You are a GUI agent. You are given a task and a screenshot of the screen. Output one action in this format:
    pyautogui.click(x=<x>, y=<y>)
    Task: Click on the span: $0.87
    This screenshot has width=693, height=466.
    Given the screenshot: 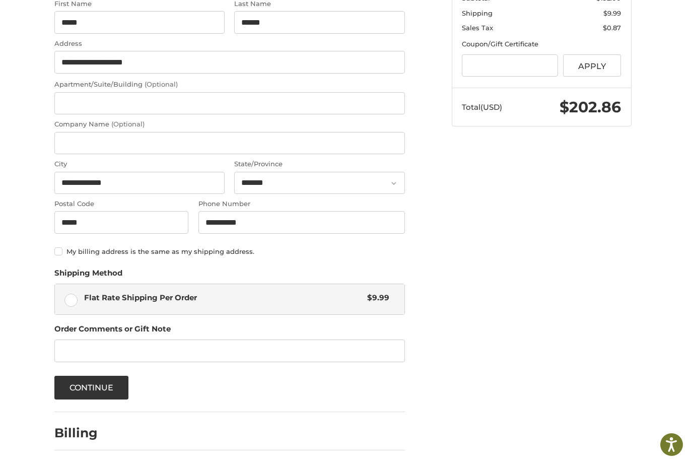 What is the action you would take?
    pyautogui.click(x=612, y=28)
    